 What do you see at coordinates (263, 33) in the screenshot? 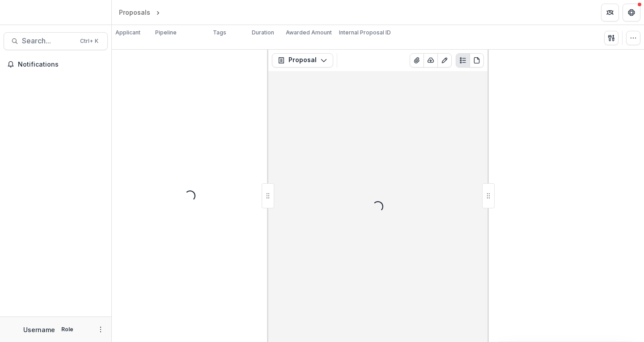
I see `p: Duration` at bounding box center [263, 33].